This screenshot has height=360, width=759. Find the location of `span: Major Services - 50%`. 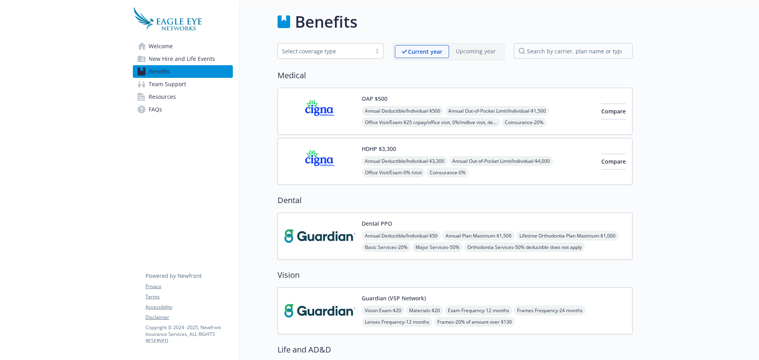

span: Major Services - 50% is located at coordinates (437, 247).